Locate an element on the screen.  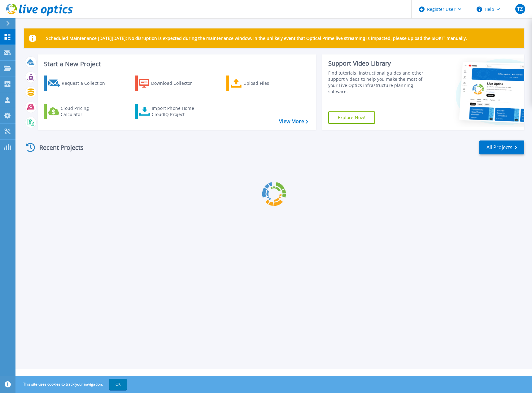
span: This site uses cookies to track your navigation. is located at coordinates (72, 385).